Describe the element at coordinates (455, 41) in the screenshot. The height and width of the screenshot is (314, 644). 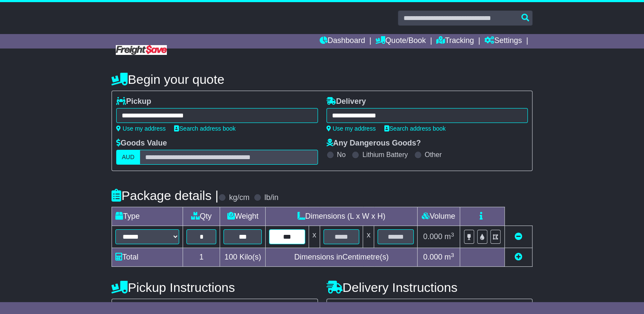
I see `a: Tracking` at that location.